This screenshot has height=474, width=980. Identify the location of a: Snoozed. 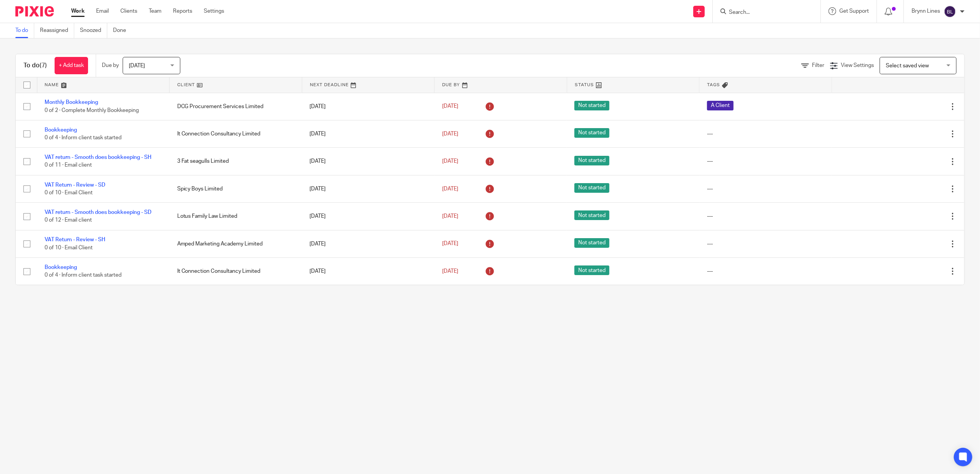
(94, 30).